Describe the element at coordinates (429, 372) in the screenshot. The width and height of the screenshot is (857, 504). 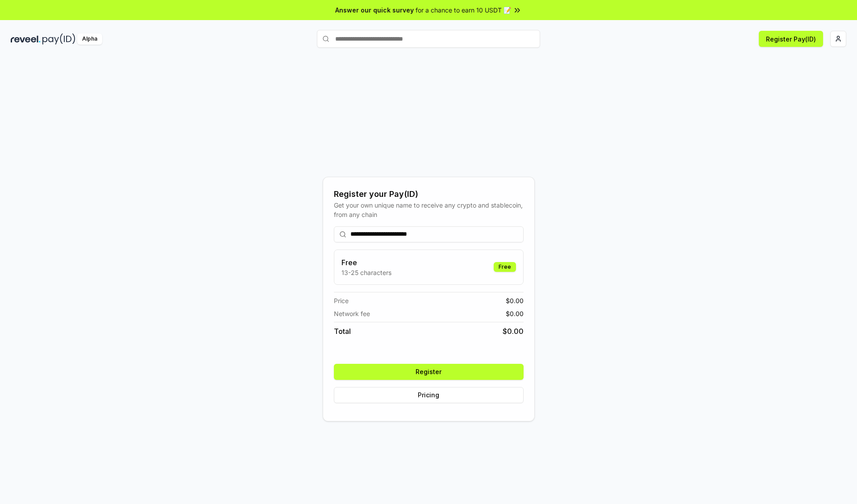
I see `button: Register` at that location.